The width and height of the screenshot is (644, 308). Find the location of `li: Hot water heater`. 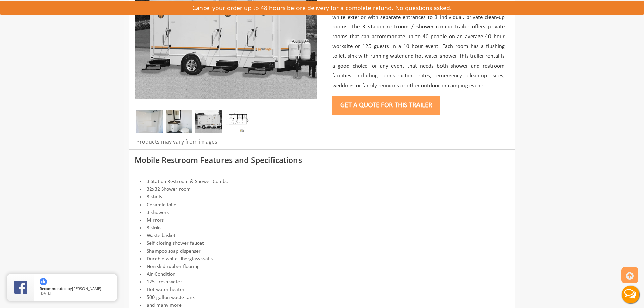

li: Hot water heater is located at coordinates (322, 289).